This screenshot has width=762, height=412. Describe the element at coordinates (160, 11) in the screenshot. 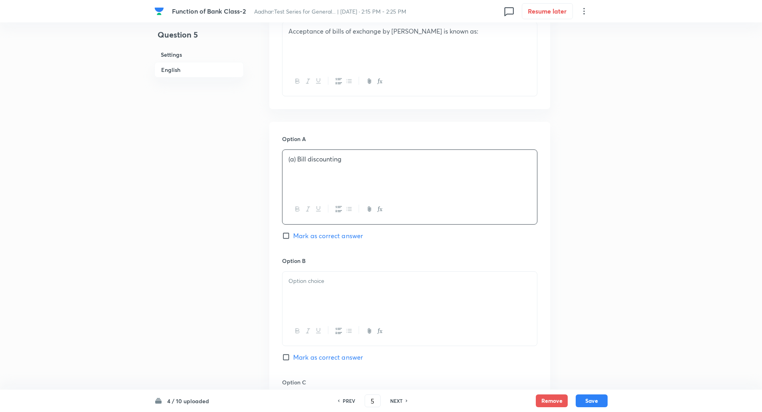

I see `a: Company Logo` at that location.